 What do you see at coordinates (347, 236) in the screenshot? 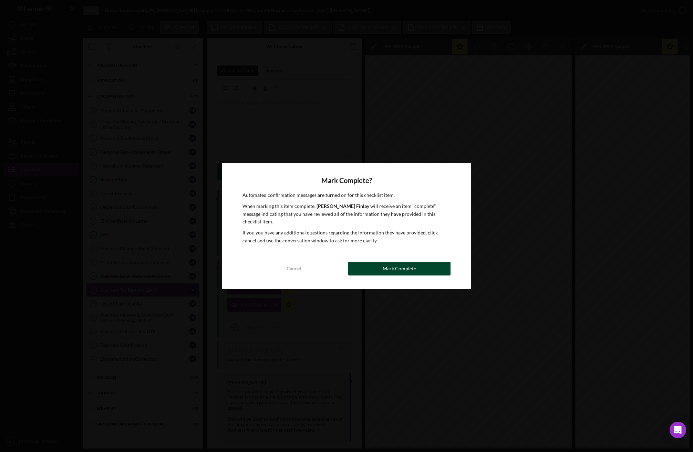
I see `p: If you you have any additional questions regarding the information they have provided, click canc...` at bounding box center [347, 236].